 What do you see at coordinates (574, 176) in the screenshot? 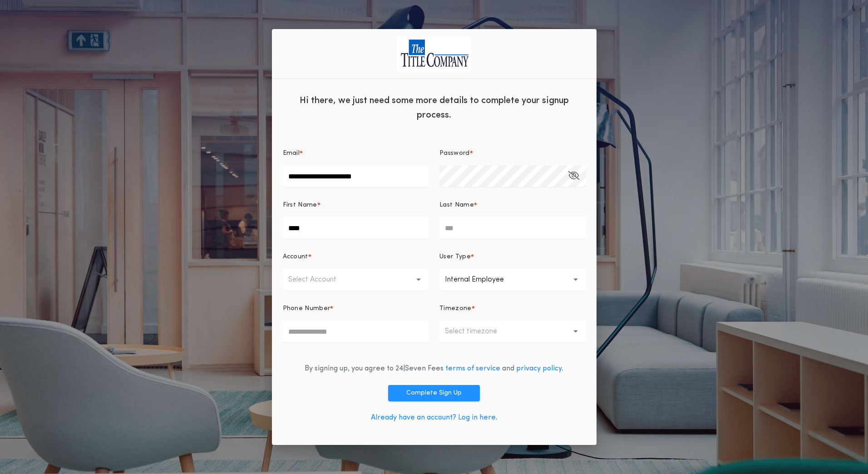
I see `button: Password*` at bounding box center [574, 176].